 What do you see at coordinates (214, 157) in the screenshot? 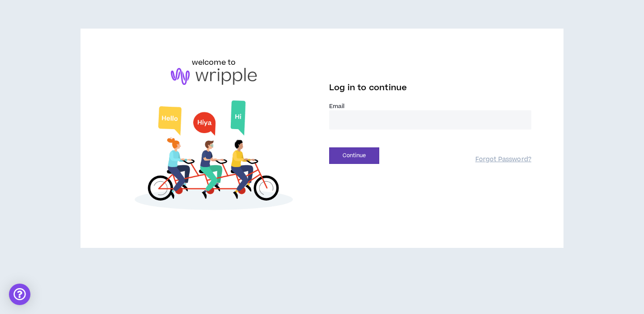
I see `img: Welcome to Wripple` at bounding box center [214, 157].